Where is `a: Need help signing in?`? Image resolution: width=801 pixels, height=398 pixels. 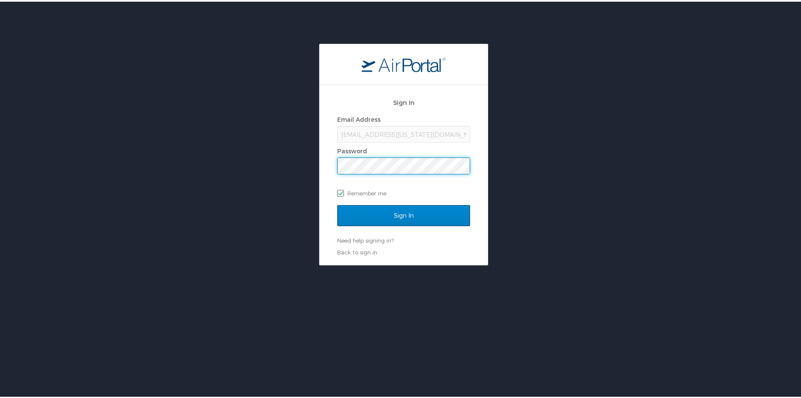 a: Need help signing in? is located at coordinates (366, 239).